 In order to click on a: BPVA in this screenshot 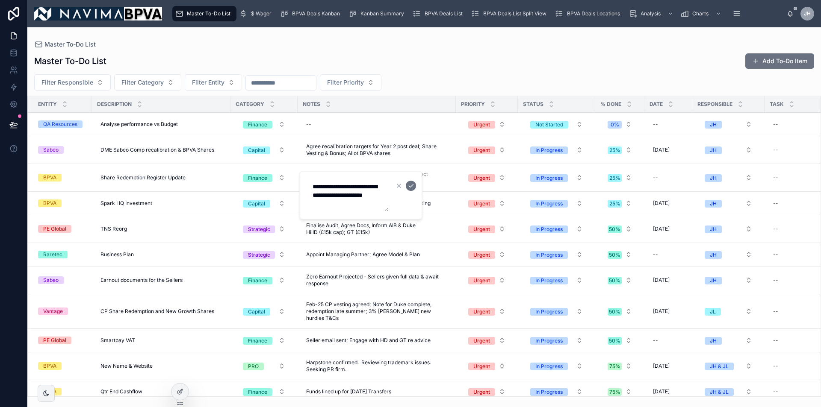, I will do `click(62, 392)`.